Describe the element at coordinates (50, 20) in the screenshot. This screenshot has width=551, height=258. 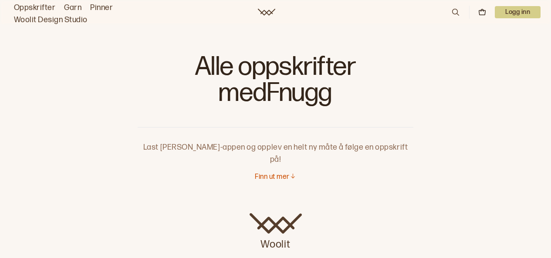
I see `a: Woolit Design Studio` at that location.